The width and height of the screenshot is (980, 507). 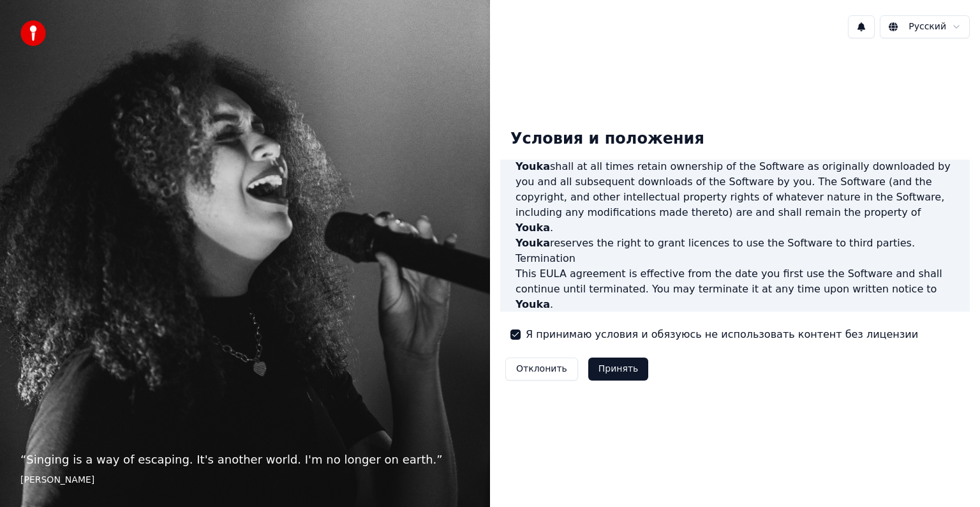 What do you see at coordinates (722, 335) in the screenshot?
I see `label: Я принимаю условия и обязуюсь не использовать контент без лицензии` at bounding box center [722, 335].